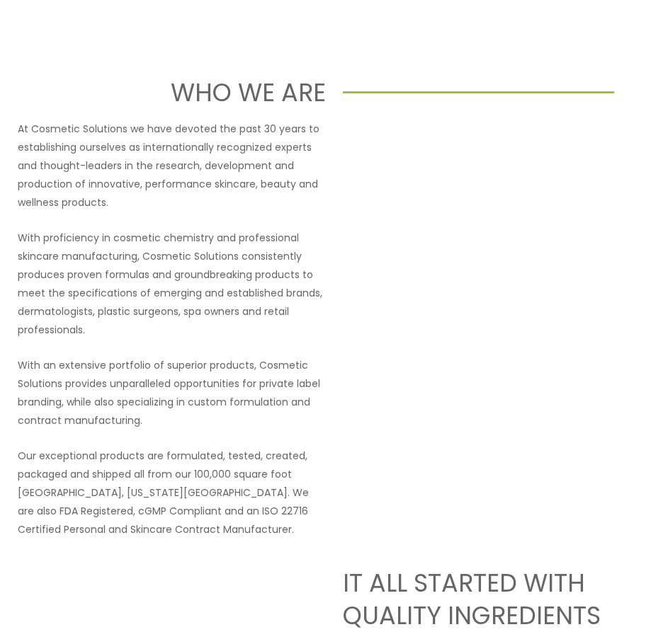 Image resolution: width=668 pixels, height=644 pixels. I want to click on p: At Cosmetic Solutions we have devoted the past 30 years to establishing ourselves as internationa..., so click(171, 166).